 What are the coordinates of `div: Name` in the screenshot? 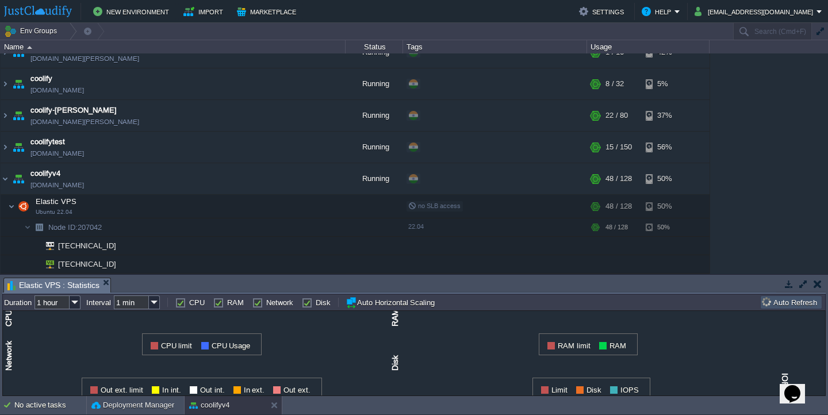 It's located at (173, 47).